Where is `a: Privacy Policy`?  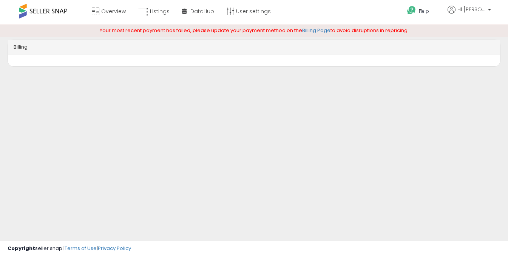 a: Privacy Policy is located at coordinates (114, 248).